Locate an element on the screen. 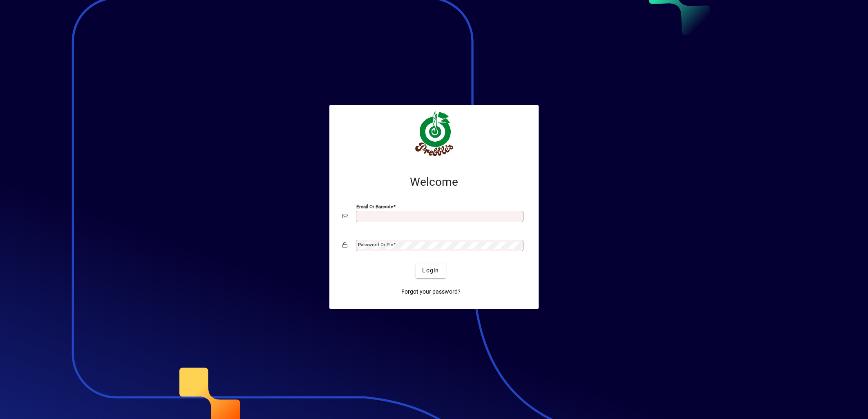  span: Login is located at coordinates (431, 271).